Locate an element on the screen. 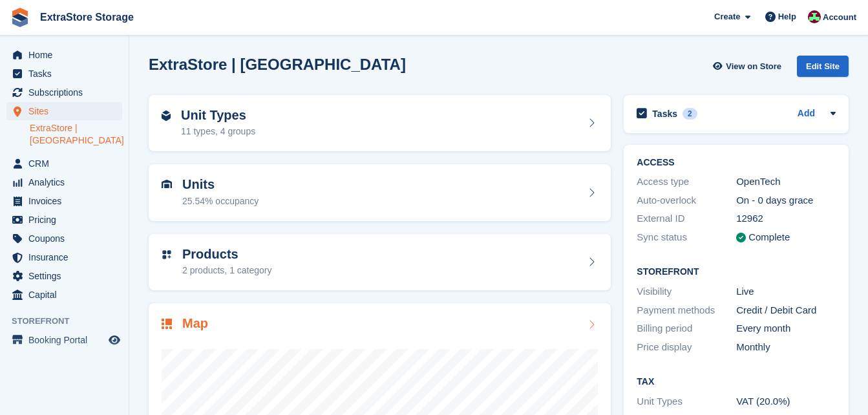  a: Edit Site is located at coordinates (823, 69).